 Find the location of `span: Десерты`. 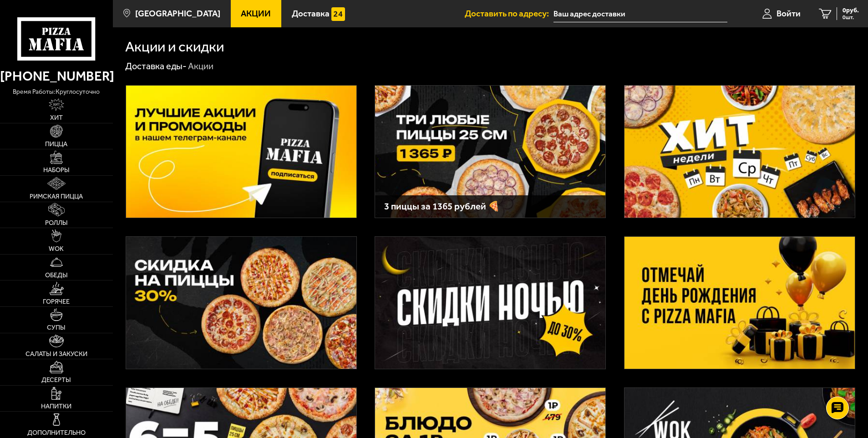

span: Десерты is located at coordinates (56, 380).